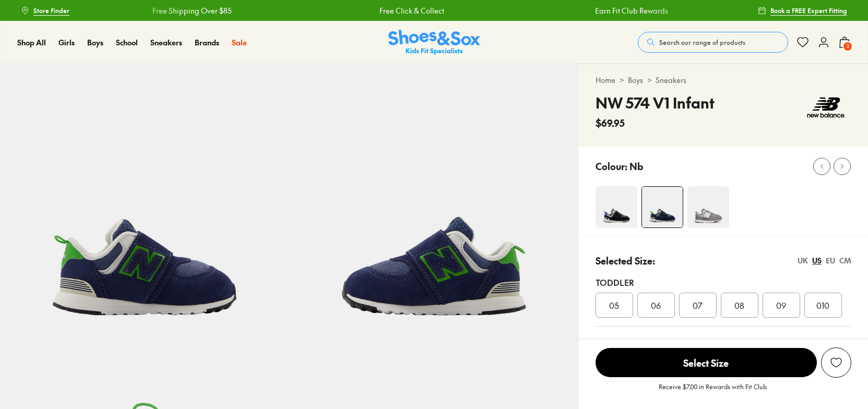  I want to click on div: UK, so click(803, 260).